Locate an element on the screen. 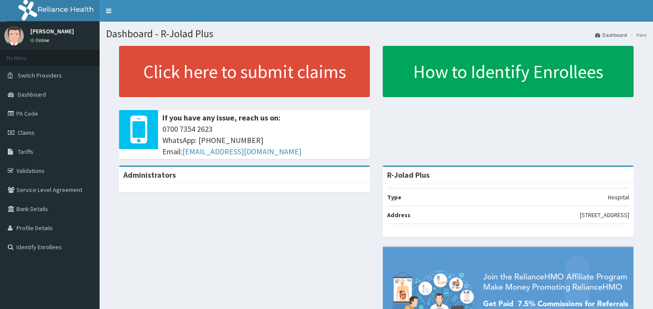  span: Claims is located at coordinates (26, 132).